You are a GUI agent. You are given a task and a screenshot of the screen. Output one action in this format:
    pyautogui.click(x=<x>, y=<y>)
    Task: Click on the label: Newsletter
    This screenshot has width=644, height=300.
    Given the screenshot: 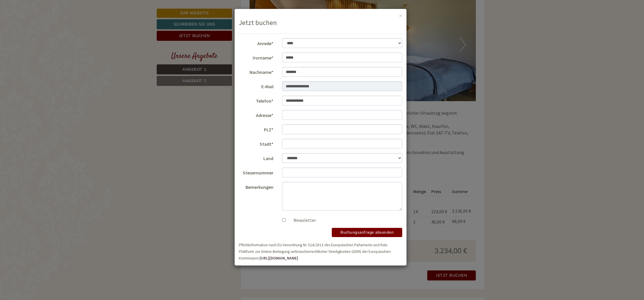 What is the action you would take?
    pyautogui.click(x=302, y=220)
    